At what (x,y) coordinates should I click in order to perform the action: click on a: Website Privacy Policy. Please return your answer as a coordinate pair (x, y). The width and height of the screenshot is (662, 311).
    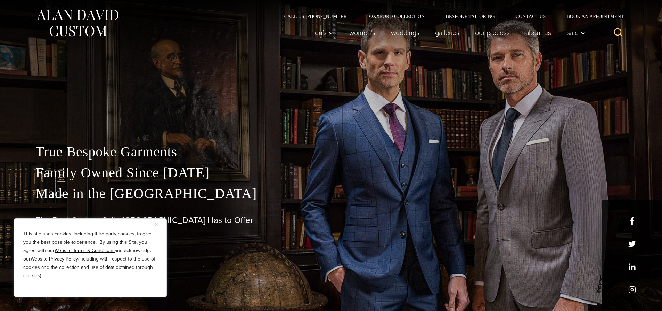
    Looking at the image, I should click on (54, 258).